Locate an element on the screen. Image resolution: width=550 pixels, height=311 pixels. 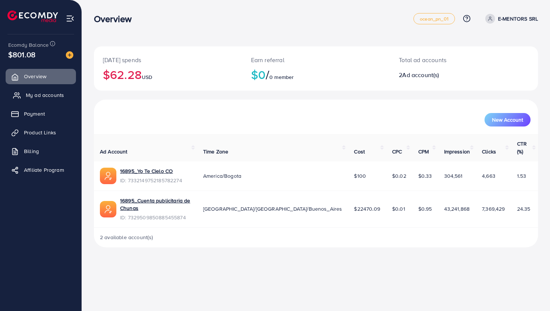
span: Payment is located at coordinates (34, 114).